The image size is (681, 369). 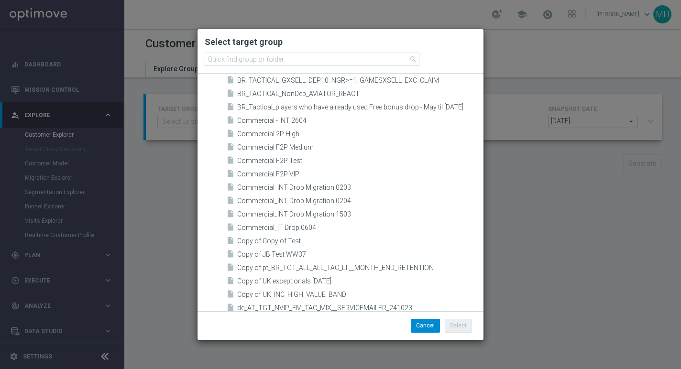 What do you see at coordinates (413, 59) in the screenshot?
I see `span: search` at bounding box center [413, 59].